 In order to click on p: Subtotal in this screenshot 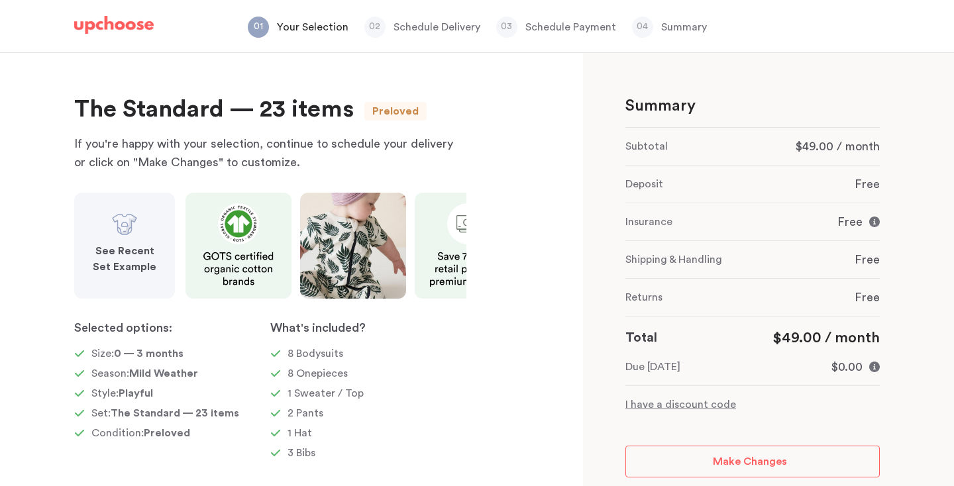, I will do `click(647, 146)`.